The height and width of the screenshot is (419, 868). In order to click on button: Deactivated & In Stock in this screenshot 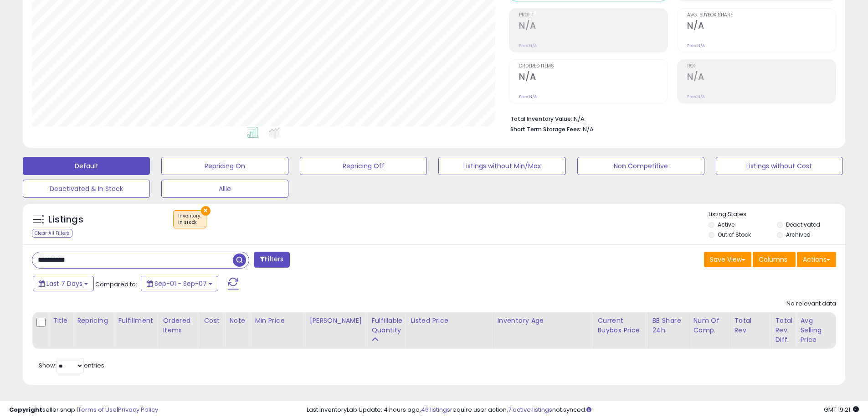, I will do `click(86, 189)`.